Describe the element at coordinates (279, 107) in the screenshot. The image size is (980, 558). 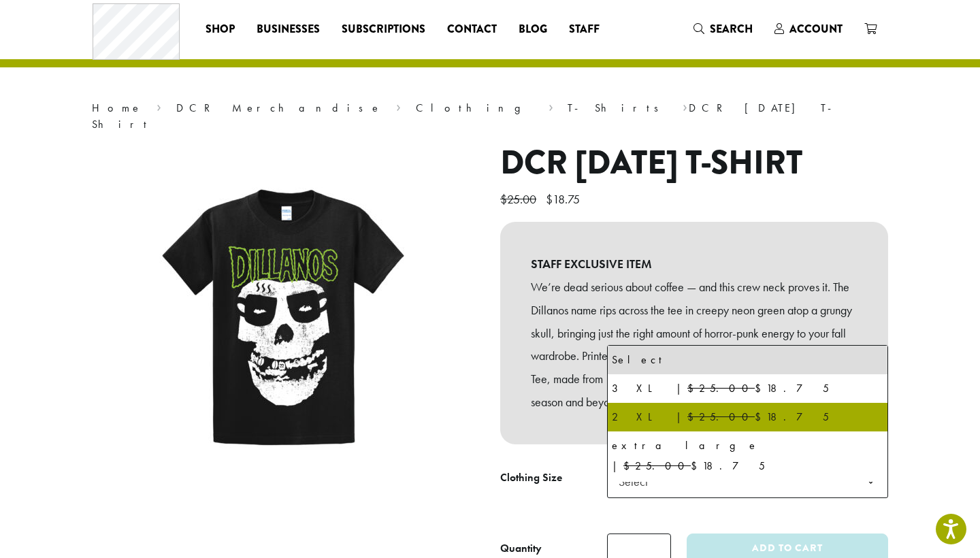
I see `a: DCR Merchandise` at that location.